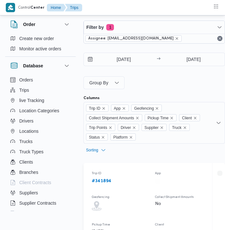 The image size is (225, 230). Describe the element at coordinates (92, 150) in the screenshot. I see `span: Sorting` at that location.